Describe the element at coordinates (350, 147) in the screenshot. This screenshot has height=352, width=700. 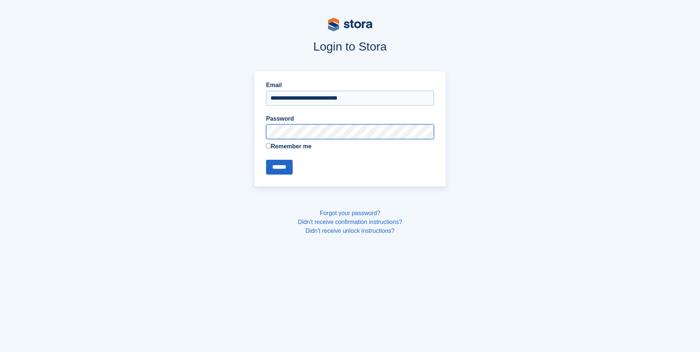
I see `label: Remember me` at that location.